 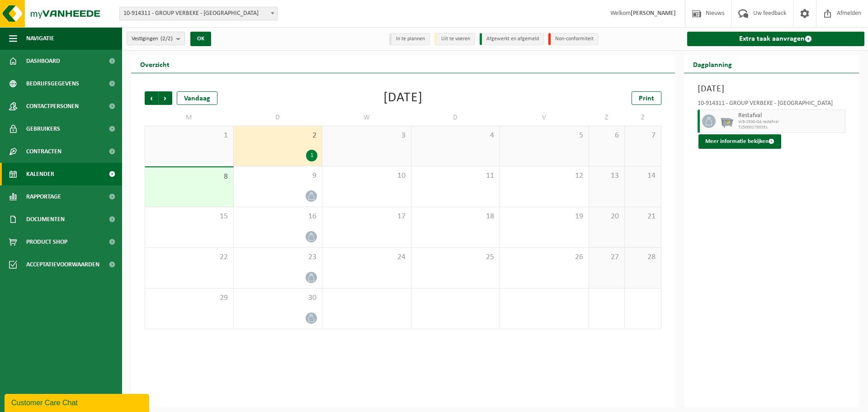 I want to click on span: 15, so click(x=189, y=217).